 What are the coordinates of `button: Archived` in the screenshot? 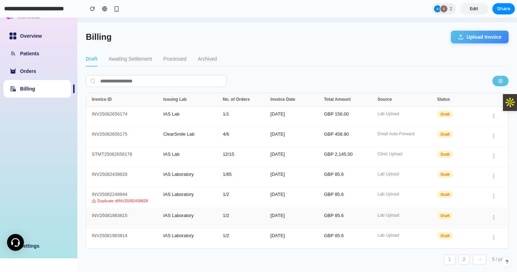 It's located at (207, 42).